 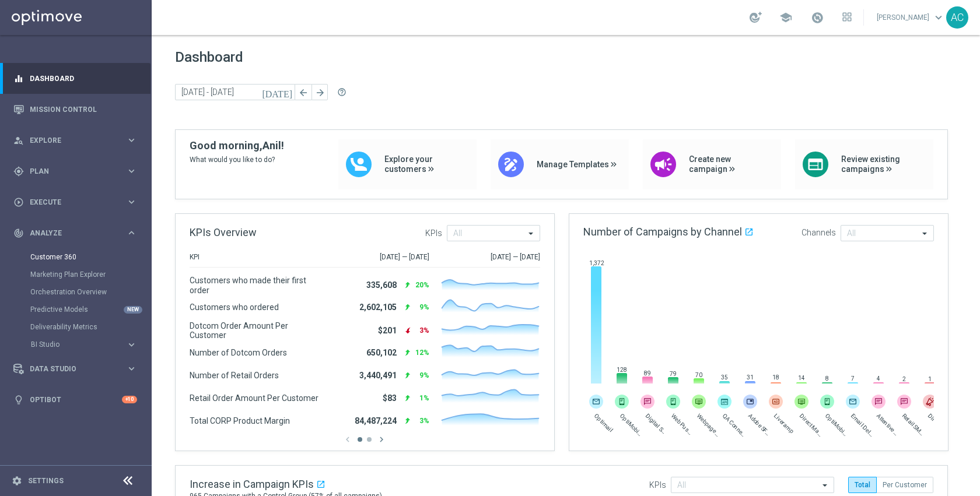 What do you see at coordinates (75, 141) in the screenshot?
I see `div: person_search Explore keyboard_arrow_right` at bounding box center [75, 141].